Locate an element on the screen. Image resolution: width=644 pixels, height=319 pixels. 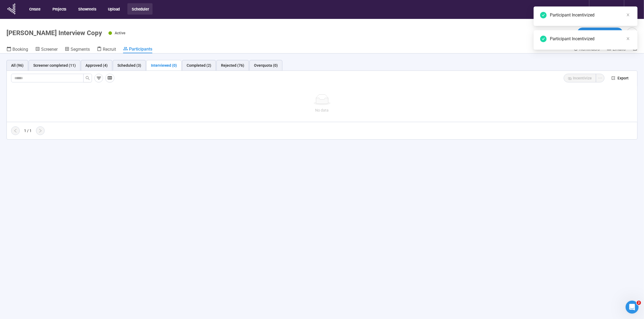
span: Booking is located at coordinates (20, 49).